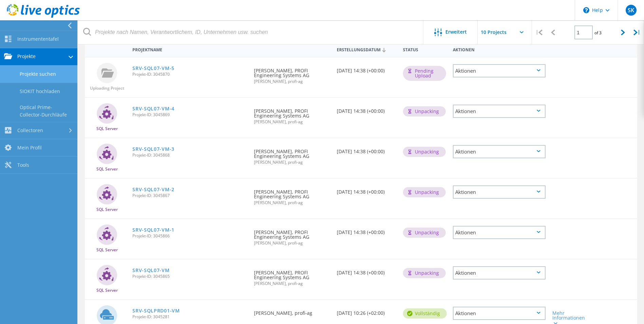 This screenshot has width=644, height=324. Describe the element at coordinates (153, 149) in the screenshot. I see `a: SRV-SQL07-VM-3` at that location.